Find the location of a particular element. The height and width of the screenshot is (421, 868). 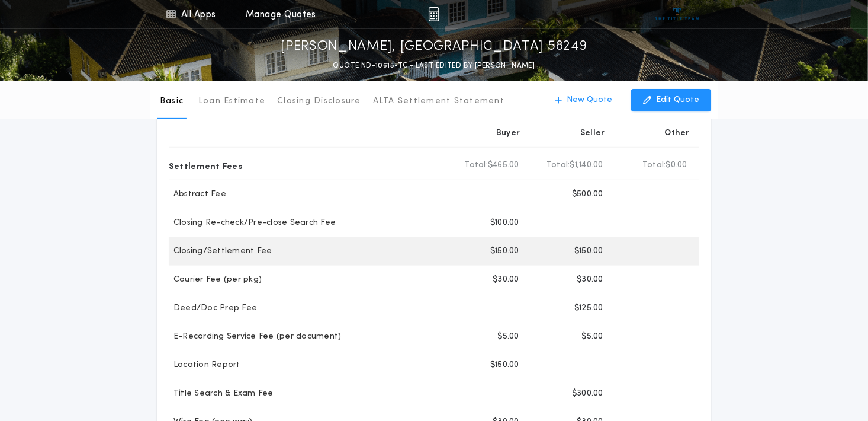

p: Closing Re-check/Pre-close Search Fee is located at coordinates (252, 223).